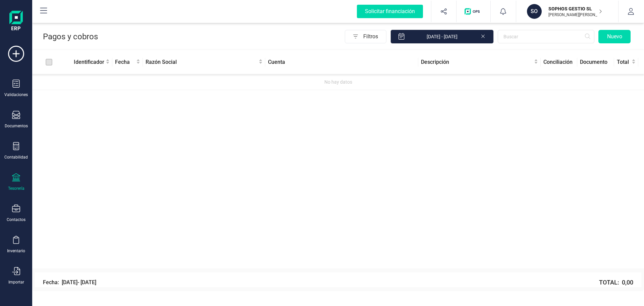 This screenshot has width=644, height=306. I want to click on span: TOTAL:, so click(616, 283).